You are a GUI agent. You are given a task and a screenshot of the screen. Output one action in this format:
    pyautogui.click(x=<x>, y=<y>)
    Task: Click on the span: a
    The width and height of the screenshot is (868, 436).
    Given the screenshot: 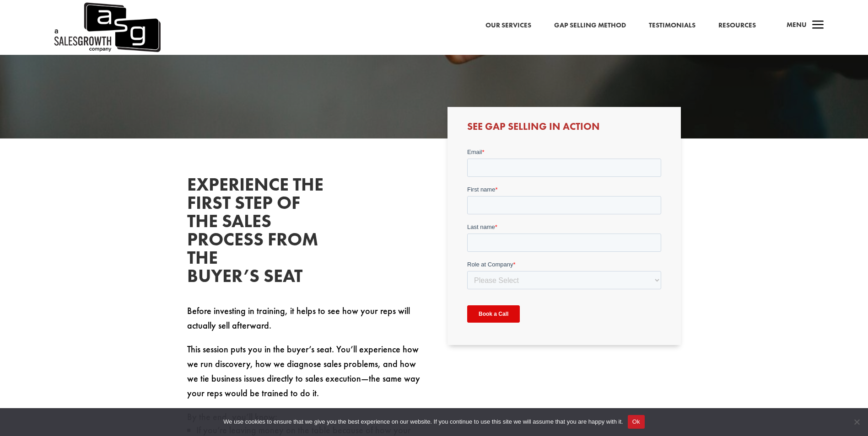 What is the action you would take?
    pyautogui.click(x=819, y=26)
    